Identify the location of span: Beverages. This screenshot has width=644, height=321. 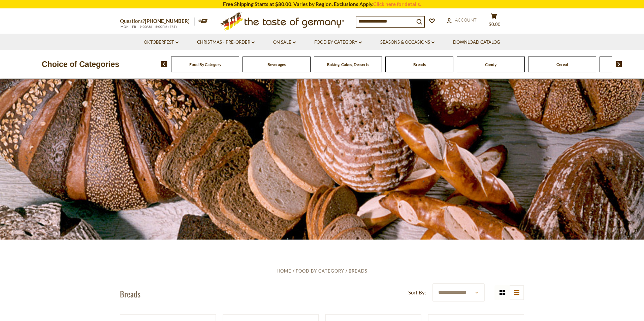
(277, 64).